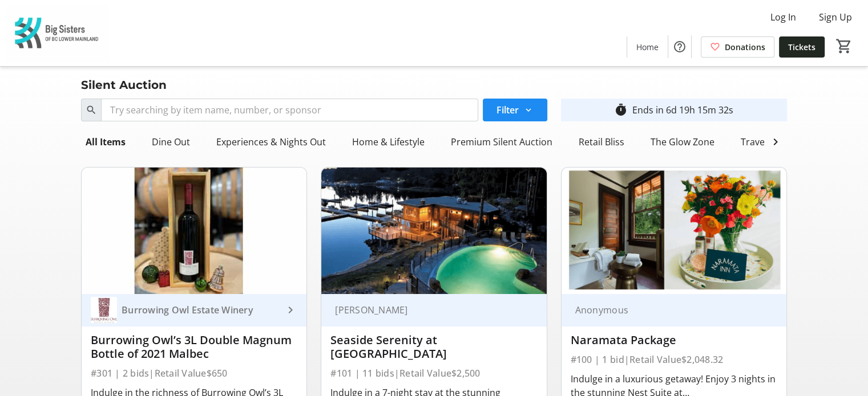 The image size is (868, 396). I want to click on div: The Glow Zone, so click(683, 142).